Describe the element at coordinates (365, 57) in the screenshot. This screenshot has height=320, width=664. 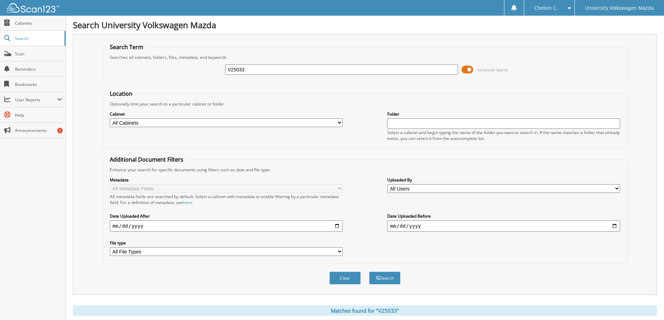
I see `div: Searches all cabinets, folders, files, metadata, and keywords` at that location.